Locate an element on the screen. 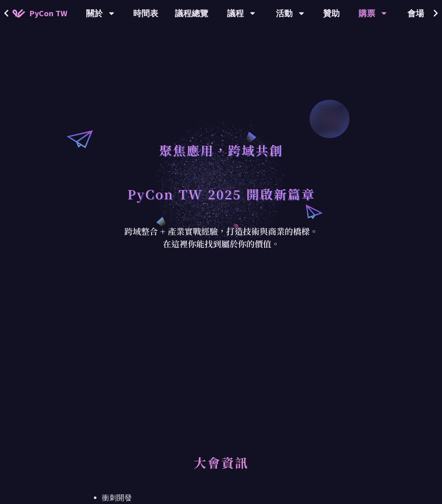 Image resolution: width=442 pixels, height=504 pixels. a: PyCon TW is located at coordinates (40, 13).